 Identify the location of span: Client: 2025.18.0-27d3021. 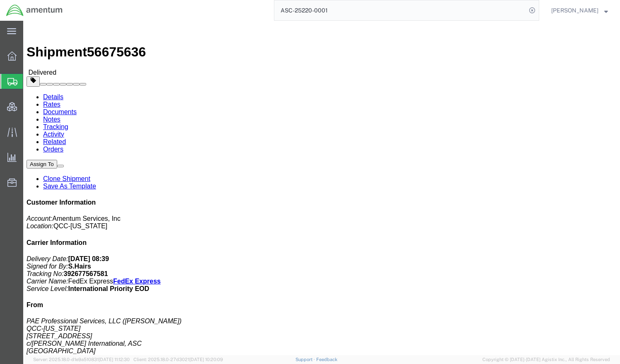
(178, 359).